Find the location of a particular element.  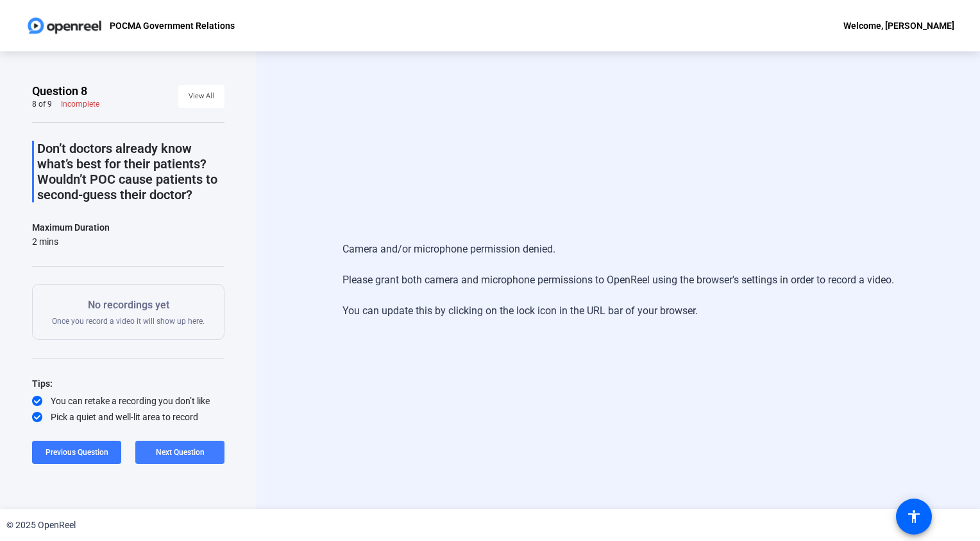

div: Tips: is located at coordinates (128, 384).